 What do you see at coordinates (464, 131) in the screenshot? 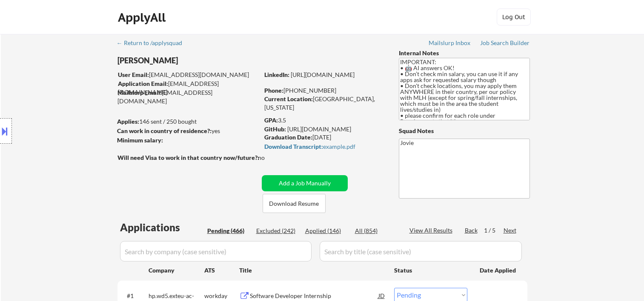
I see `div: Squad Notes` at bounding box center [464, 131].